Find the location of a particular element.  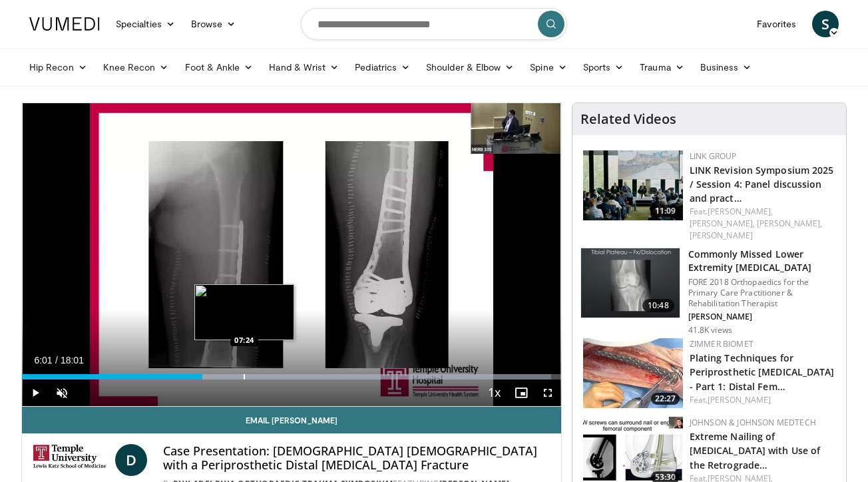

video-js: Video Player is located at coordinates (291, 255).